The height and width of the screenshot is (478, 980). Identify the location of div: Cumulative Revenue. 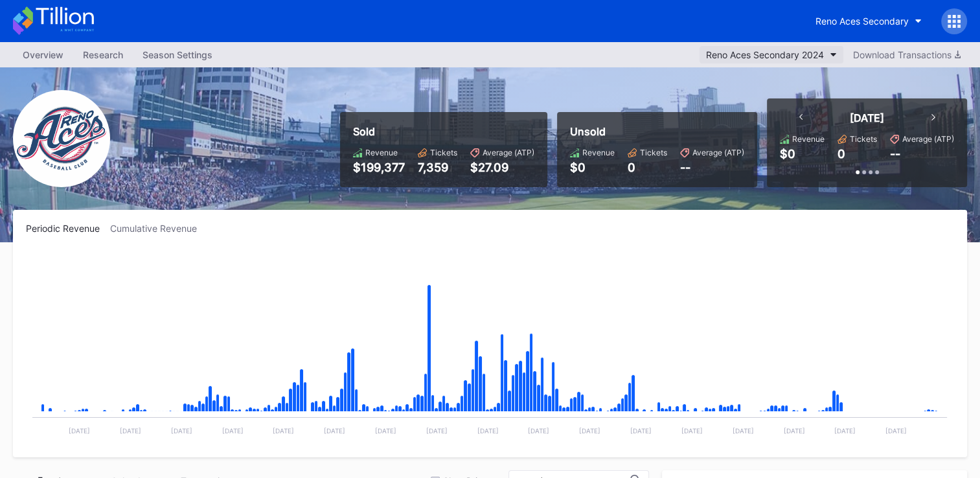
(159, 228).